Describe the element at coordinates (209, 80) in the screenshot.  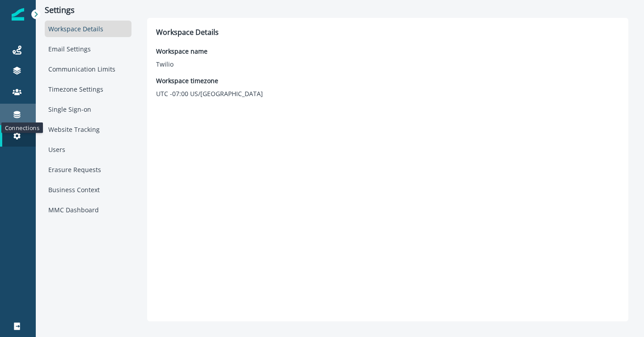
I see `p: Workspace timezone` at that location.